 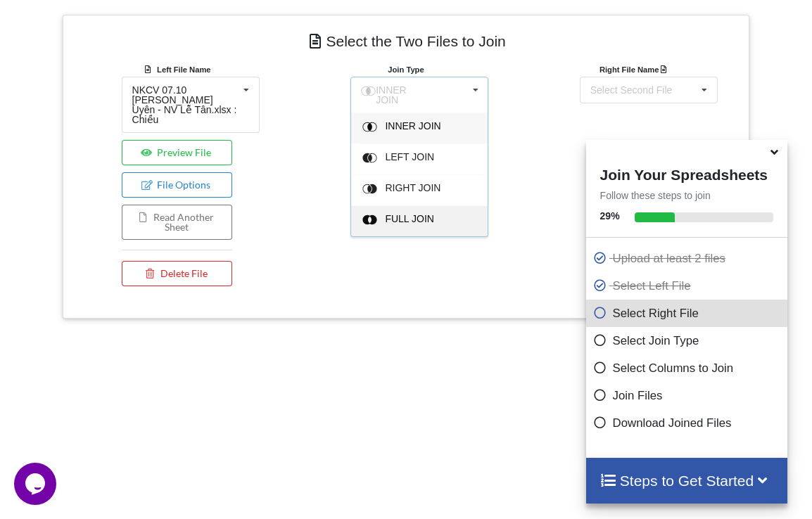 I want to click on b: Left File Name, so click(x=183, y=70).